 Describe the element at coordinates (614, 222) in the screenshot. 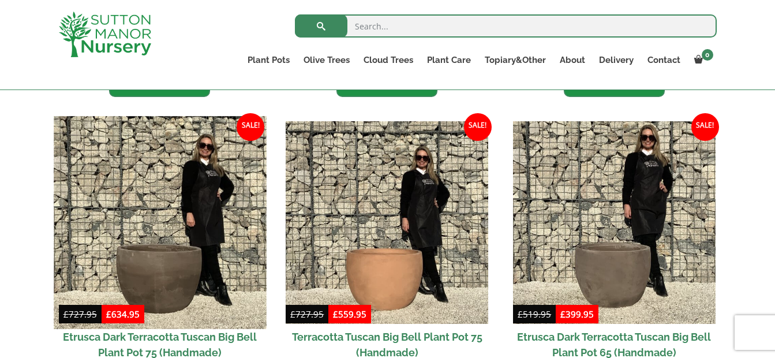

I see `img: Etrusca Dark Terracotta Tuscan Big Bell Plant Pot 65 (Handmade)` at that location.